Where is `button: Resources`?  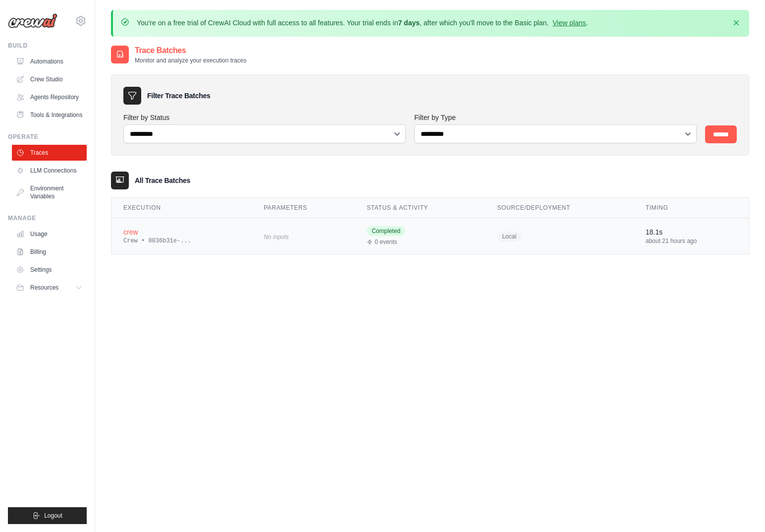
button: Resources is located at coordinates (49, 288).